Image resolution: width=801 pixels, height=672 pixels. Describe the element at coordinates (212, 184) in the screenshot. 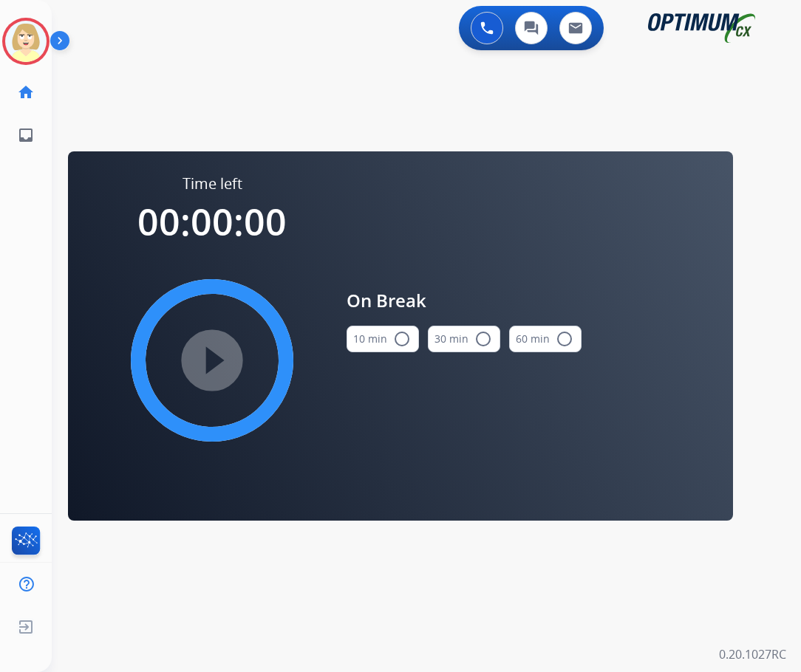

I see `span: Time left` at that location.